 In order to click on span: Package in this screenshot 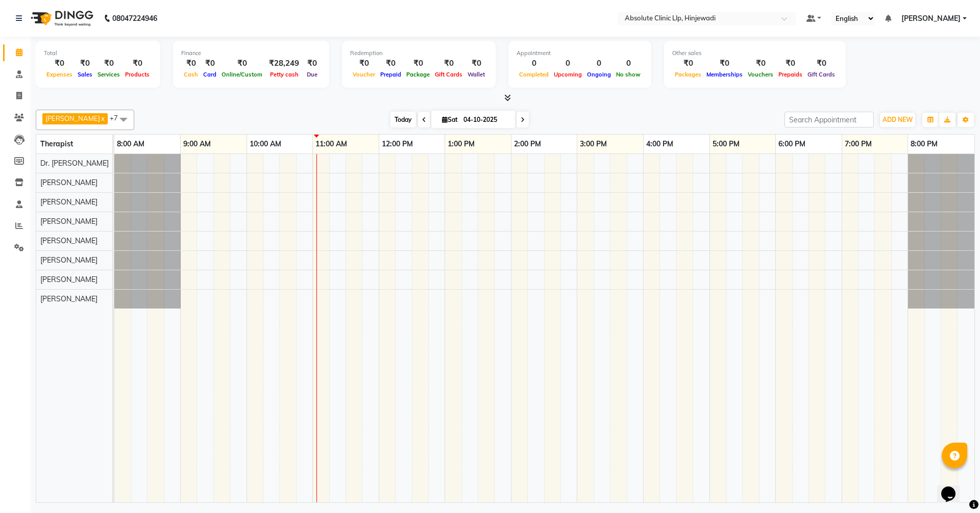, I will do `click(418, 75)`.